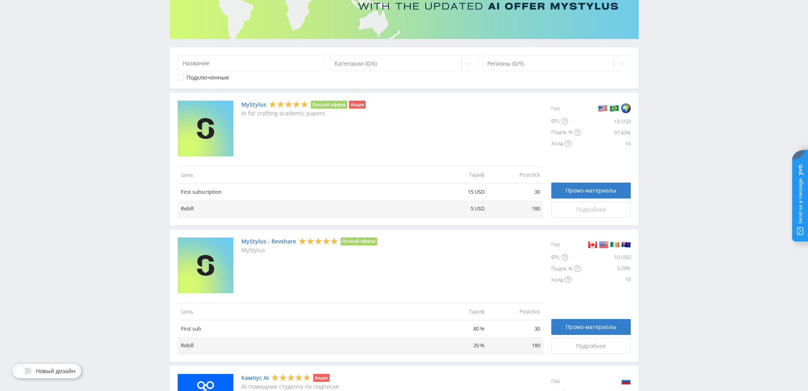  I want to click on td: First subscription, so click(305, 192).